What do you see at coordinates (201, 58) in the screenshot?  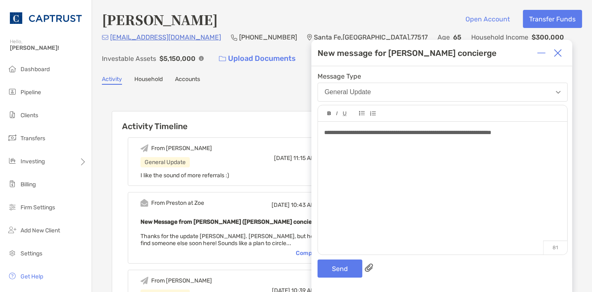 I see `img: Info Icon` at bounding box center [201, 58].